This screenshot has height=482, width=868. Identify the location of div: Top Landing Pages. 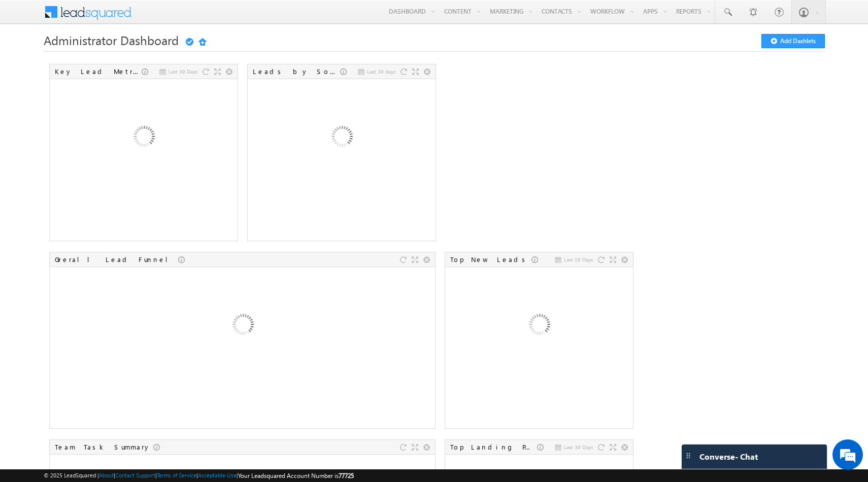
(493, 447).